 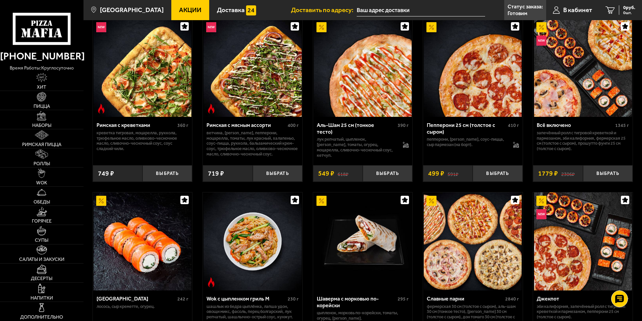 I want to click on span: 1779 ₽, so click(x=548, y=173).